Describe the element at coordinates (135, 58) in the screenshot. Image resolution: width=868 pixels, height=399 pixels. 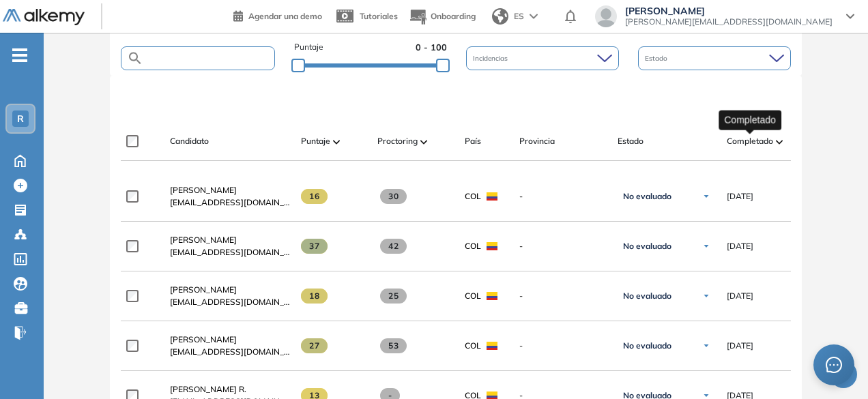
I see `img: SEARCH_ALT` at that location.